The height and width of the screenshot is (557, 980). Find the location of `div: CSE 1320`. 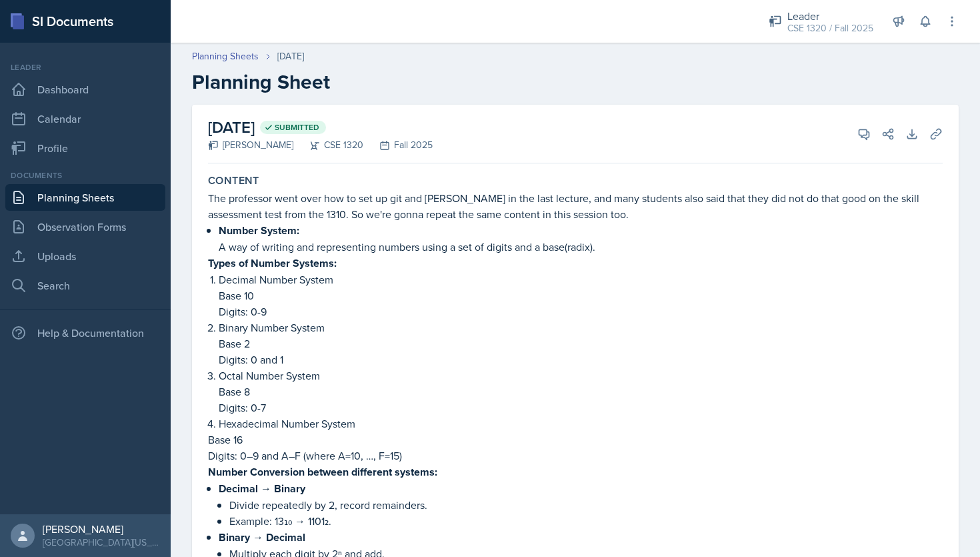

div: CSE 1320 is located at coordinates (328, 144).